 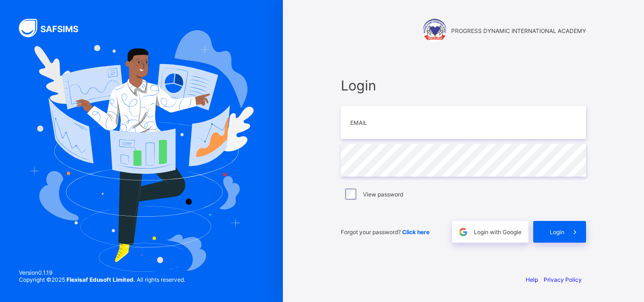 I want to click on img: SAFSIMS Logo, so click(x=54, y=28).